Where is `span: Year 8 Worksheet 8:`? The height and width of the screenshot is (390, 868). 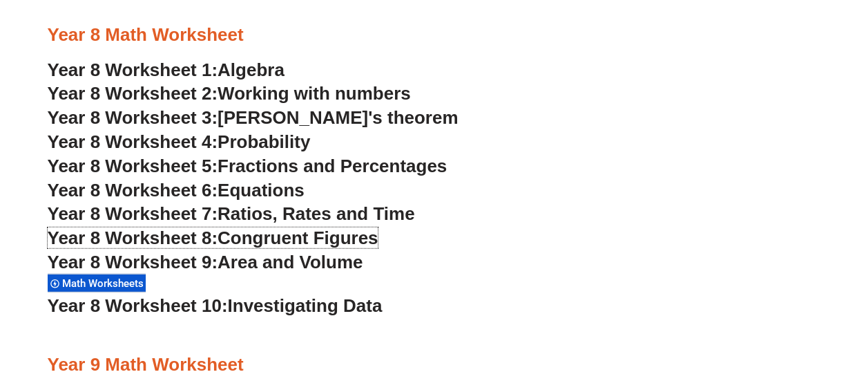
span: Year 8 Worksheet 8: is located at coordinates (132, 238).